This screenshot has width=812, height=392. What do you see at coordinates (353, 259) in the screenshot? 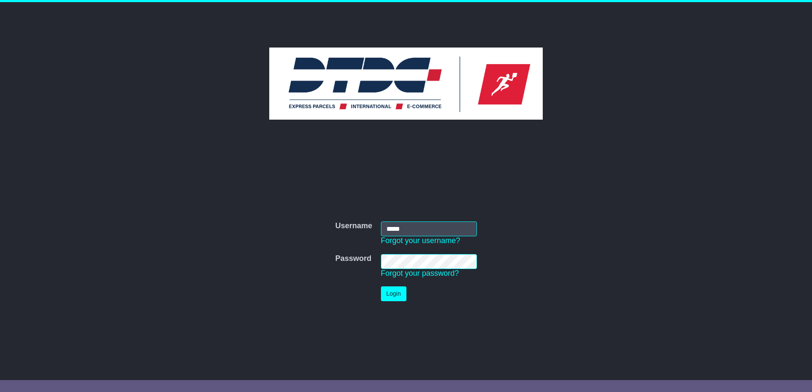
I see `label: Password` at bounding box center [353, 259].